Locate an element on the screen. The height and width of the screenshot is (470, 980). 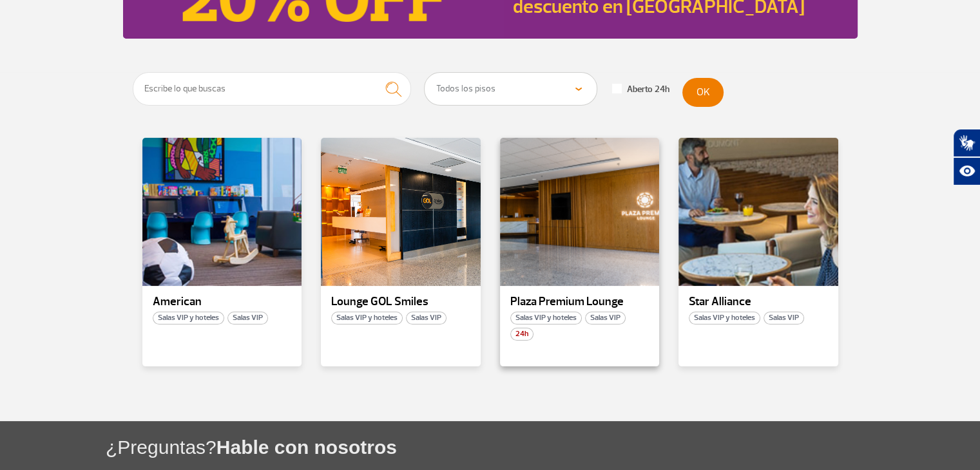
button: Abrir tradutor de língua de sinais. is located at coordinates (967, 143).